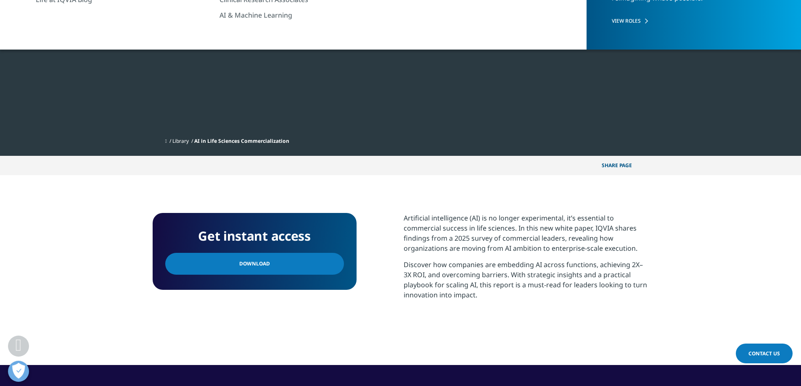 This screenshot has height=386, width=801. I want to click on h4: Get instant access, so click(254, 236).